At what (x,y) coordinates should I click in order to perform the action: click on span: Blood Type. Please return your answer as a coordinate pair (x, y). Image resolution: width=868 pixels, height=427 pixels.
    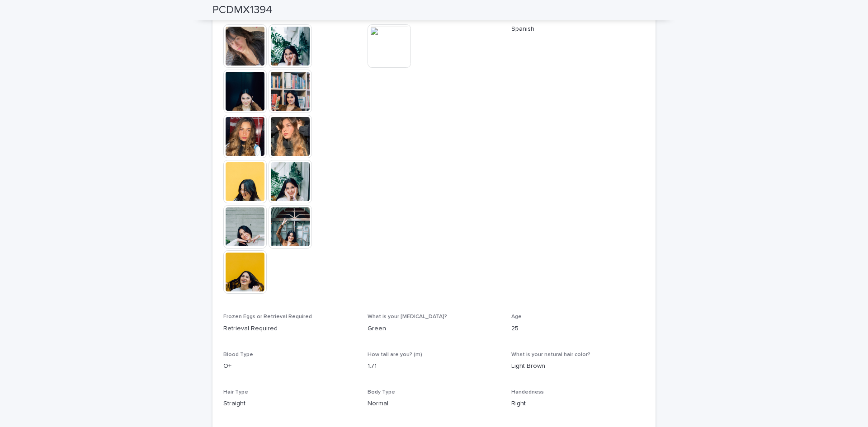
    Looking at the image, I should click on (239, 355).